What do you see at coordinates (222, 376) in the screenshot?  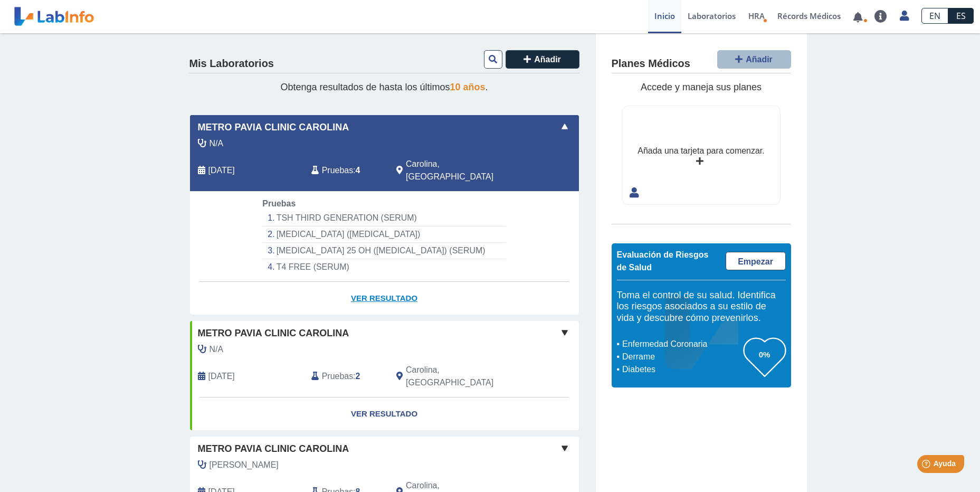 I see `span: 2025-08-29` at bounding box center [222, 376].